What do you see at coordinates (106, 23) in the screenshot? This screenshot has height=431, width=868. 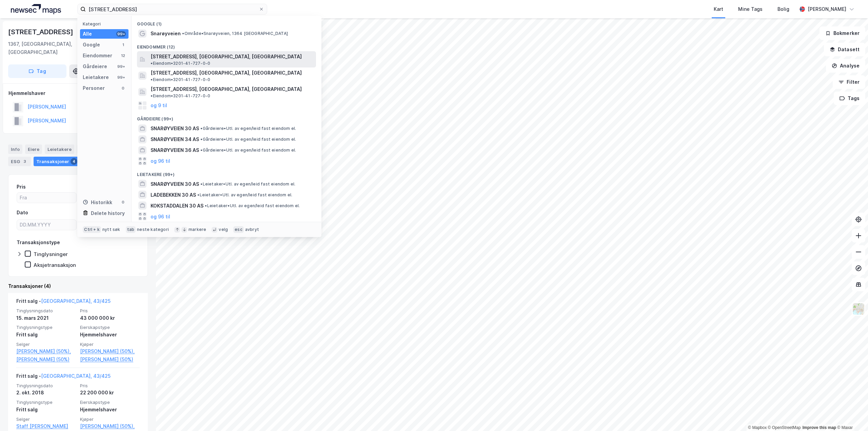 I see `div: Kategori` at bounding box center [106, 23].